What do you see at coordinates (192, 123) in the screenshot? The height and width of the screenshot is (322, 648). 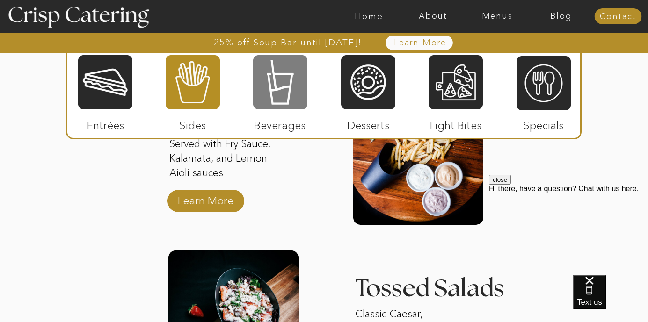 I see `p: Sides` at bounding box center [192, 123].